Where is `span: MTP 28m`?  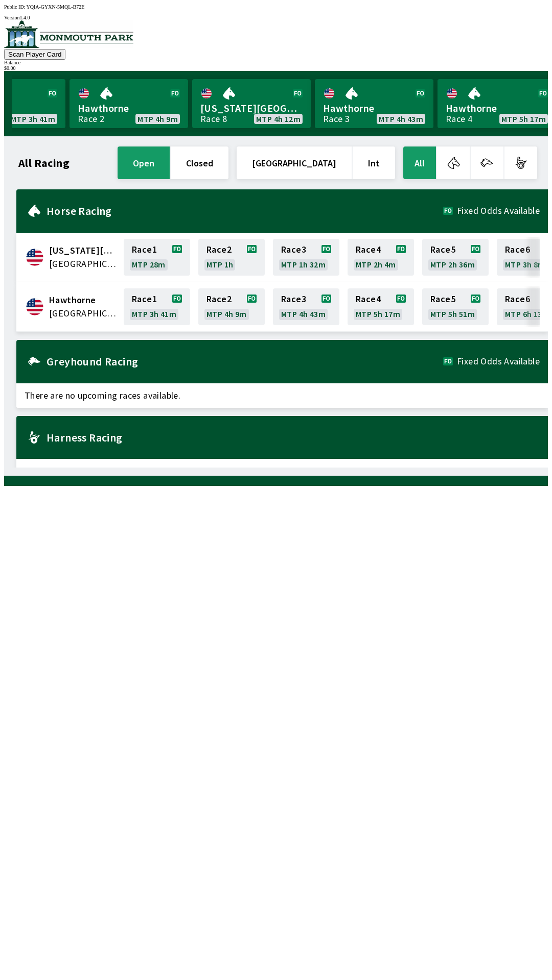
span: MTP 28m is located at coordinates (149, 265).